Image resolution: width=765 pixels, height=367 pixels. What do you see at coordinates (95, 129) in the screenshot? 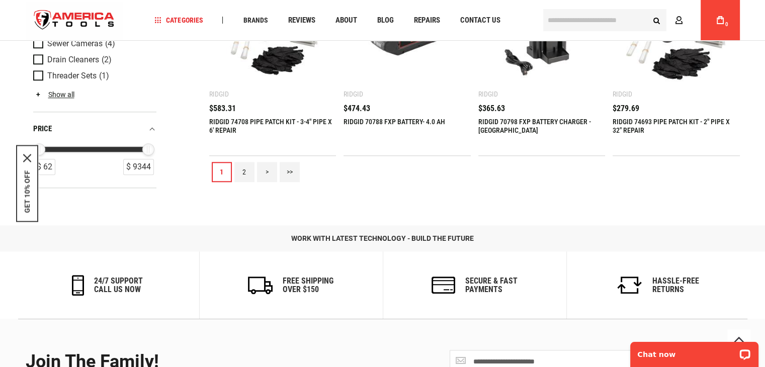
I see `div: price` at bounding box center [95, 129].